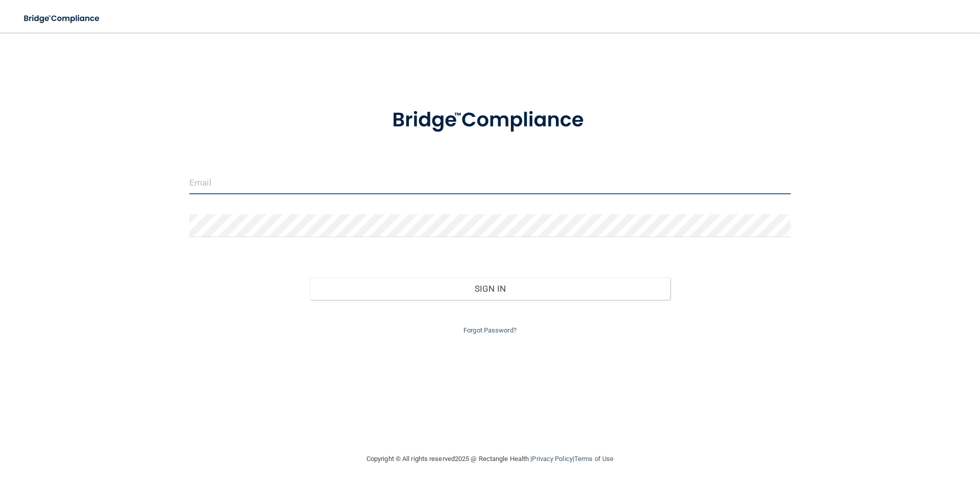 This screenshot has width=980, height=486. I want to click on input: Email, so click(490, 183).